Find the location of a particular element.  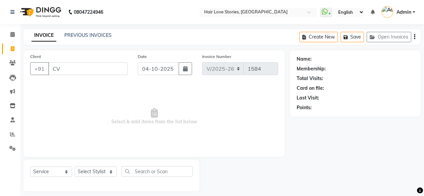

label: Invoice Number is located at coordinates (216, 57).